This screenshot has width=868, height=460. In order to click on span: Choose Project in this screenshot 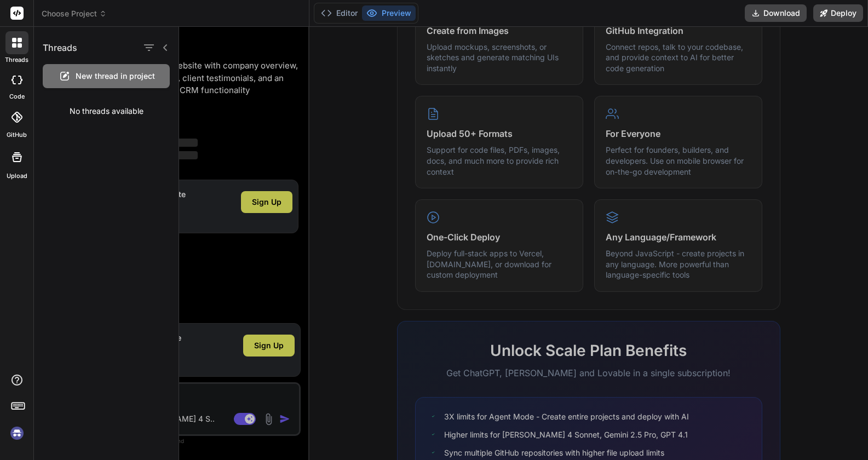, I will do `click(74, 14)`.